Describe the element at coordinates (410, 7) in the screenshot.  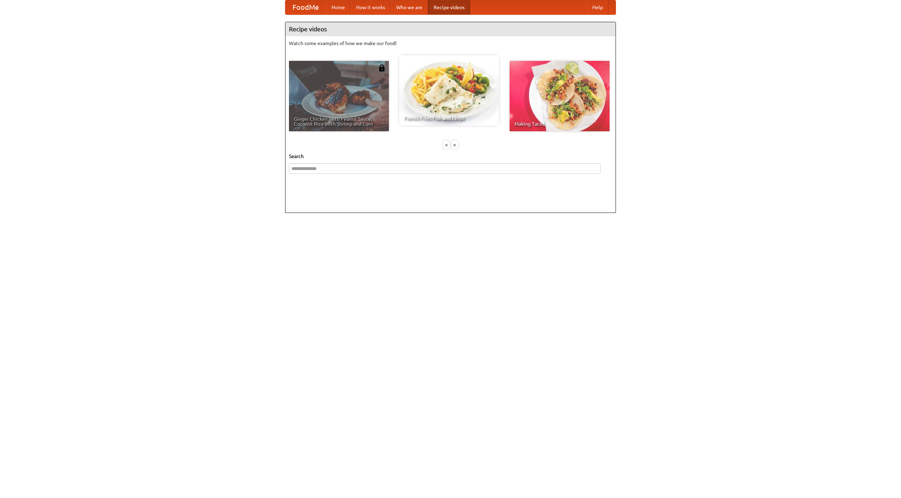
I see `a: Who we are` at that location.